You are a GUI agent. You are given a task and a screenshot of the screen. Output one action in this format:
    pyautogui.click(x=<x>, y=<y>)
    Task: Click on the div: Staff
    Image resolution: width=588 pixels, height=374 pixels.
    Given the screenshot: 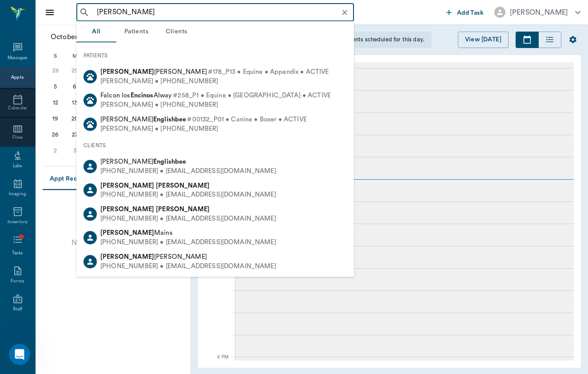 What is the action you would take?
    pyautogui.click(x=17, y=309)
    